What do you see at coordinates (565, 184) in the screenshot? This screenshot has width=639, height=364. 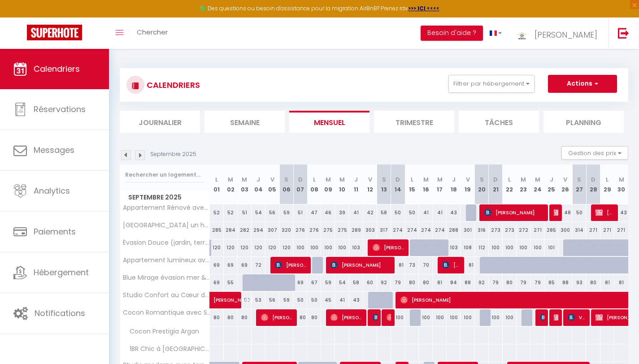 I see `th: 26` at bounding box center [565, 184].